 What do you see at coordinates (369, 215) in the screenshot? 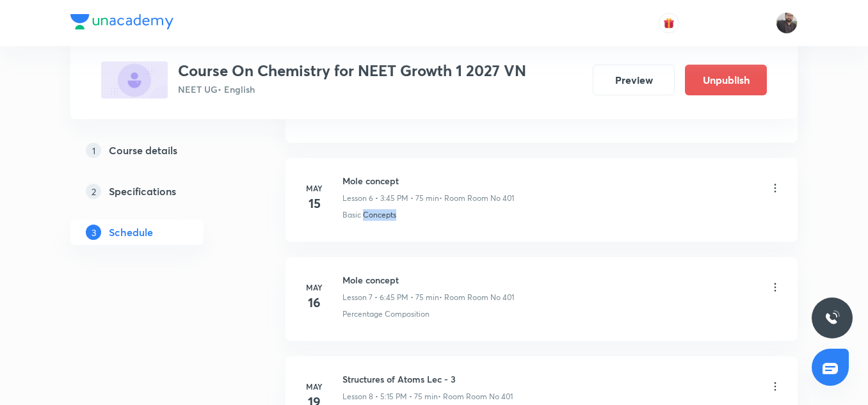
I see `p: Basic Concepts` at bounding box center [369, 215].